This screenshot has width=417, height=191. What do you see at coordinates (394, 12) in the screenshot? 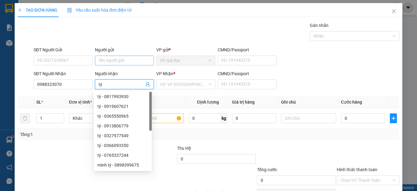
I see `button: Close` at bounding box center [394, 12].